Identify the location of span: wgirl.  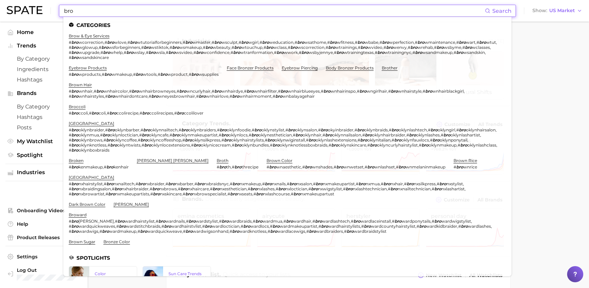
(253, 42).